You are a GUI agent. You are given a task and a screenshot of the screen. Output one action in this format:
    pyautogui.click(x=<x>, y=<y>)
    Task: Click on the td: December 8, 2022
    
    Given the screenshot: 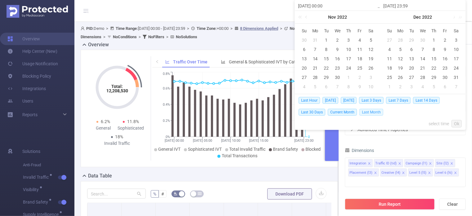 What is the action you would take?
    pyautogui.click(x=434, y=49)
    